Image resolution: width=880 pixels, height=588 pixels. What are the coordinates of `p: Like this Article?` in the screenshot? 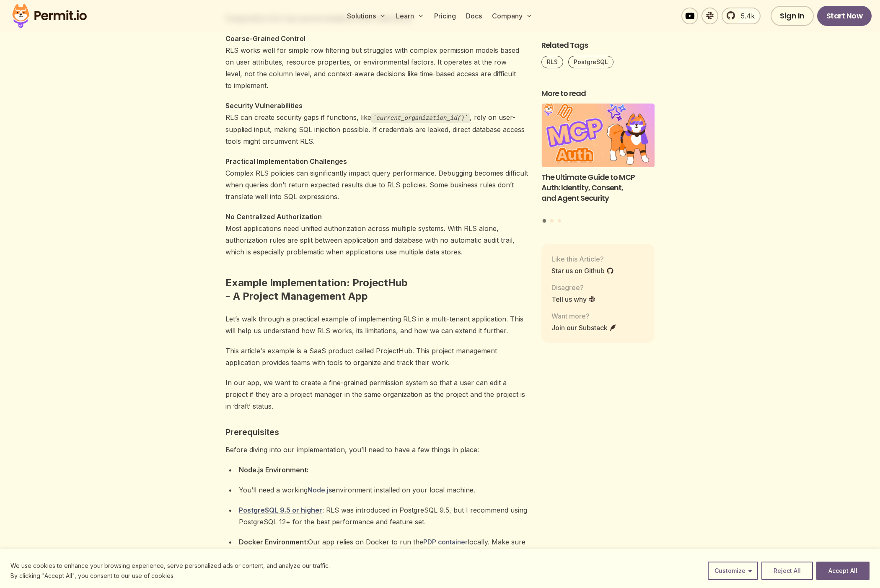 It's located at (583, 259).